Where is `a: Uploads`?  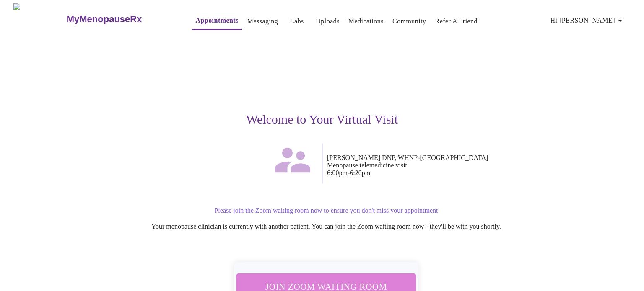
a: Uploads is located at coordinates (328, 21).